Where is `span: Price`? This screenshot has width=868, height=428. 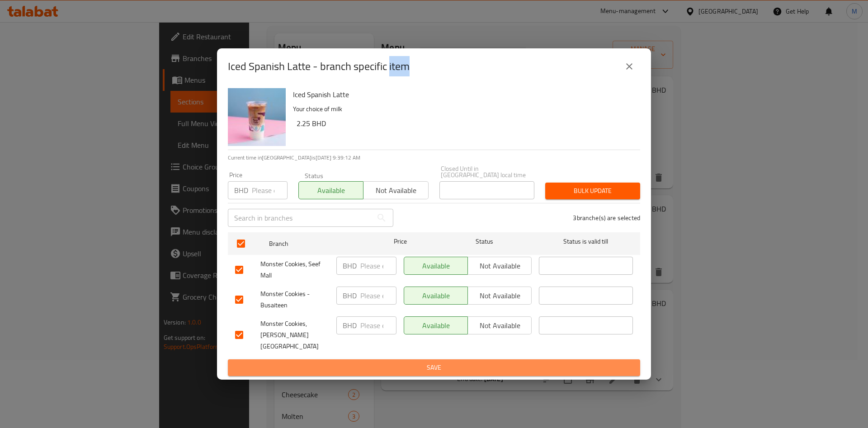
span: Price is located at coordinates (400, 242).